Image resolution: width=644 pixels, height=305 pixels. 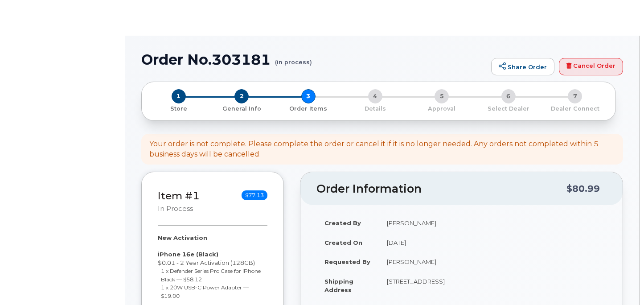 I want to click on strong: New Activation, so click(x=182, y=238).